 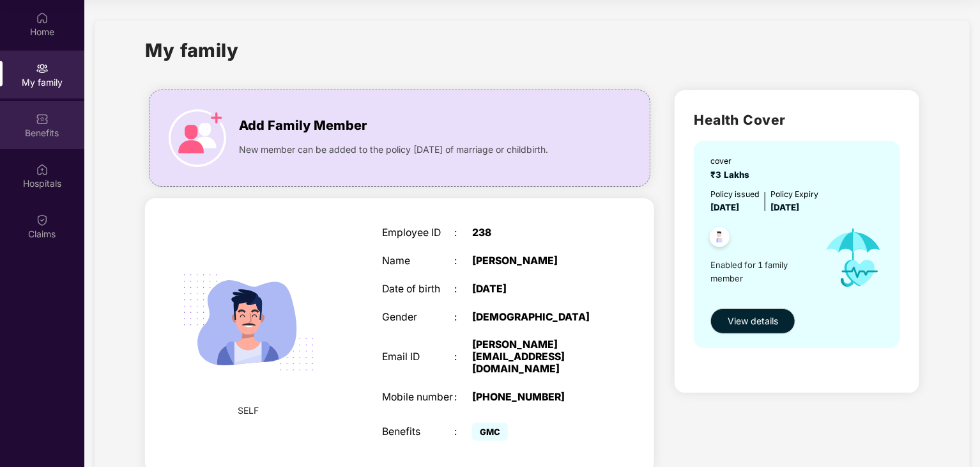 What do you see at coordinates (249, 323) in the screenshot?
I see `img: svg+xml;base64,PHN2ZyB4bWxucz0iaHR0cDovL3d3dy53My5vcmcvMjAwMC9zdmciIHdpZHRoPSIyMjQiIGhlaWdodD0iMT...` at bounding box center [249, 323].